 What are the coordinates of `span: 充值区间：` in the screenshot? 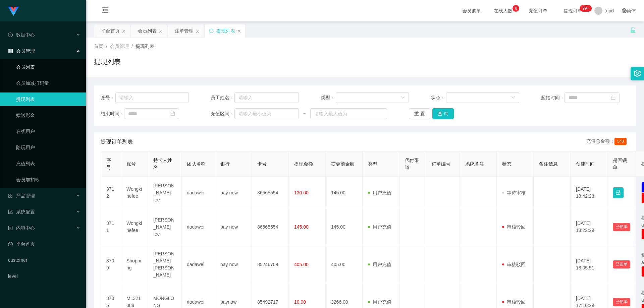 It's located at (222, 114).